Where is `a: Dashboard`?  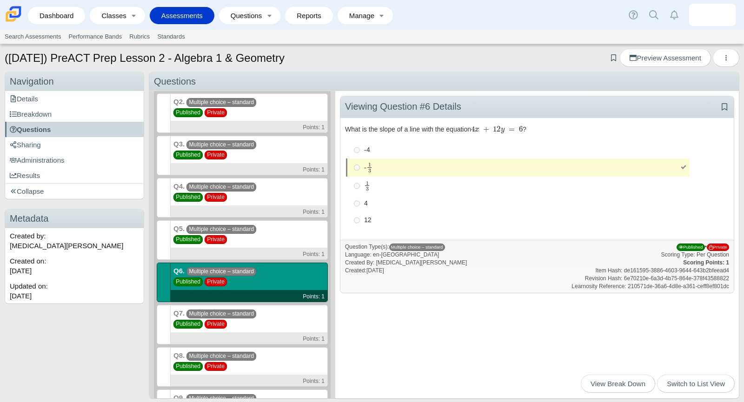
a: Dashboard is located at coordinates (56, 15).